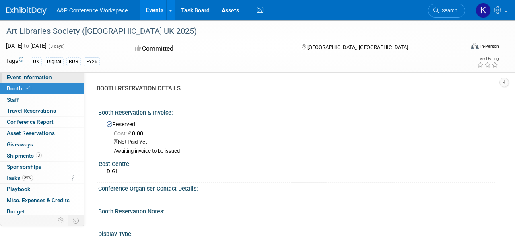  What do you see at coordinates (123, 134) in the screenshot?
I see `span: Cost: £` at bounding box center [123, 134].